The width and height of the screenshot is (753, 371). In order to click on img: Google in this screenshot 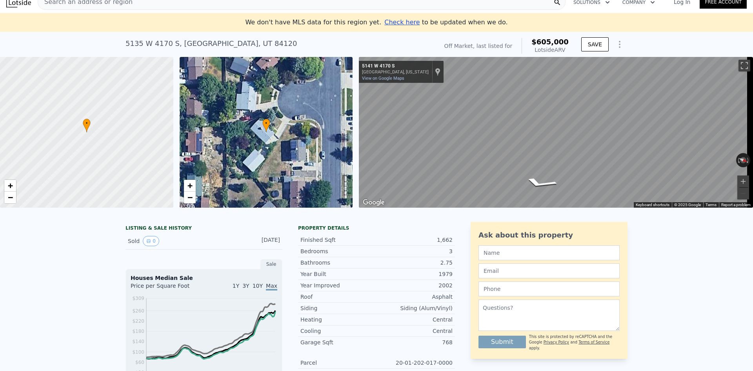, I will do `click(374, 203)`.